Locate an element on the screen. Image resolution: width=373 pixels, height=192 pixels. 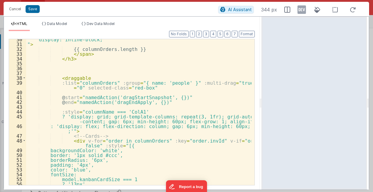
button: 3 is located at coordinates (206, 34).